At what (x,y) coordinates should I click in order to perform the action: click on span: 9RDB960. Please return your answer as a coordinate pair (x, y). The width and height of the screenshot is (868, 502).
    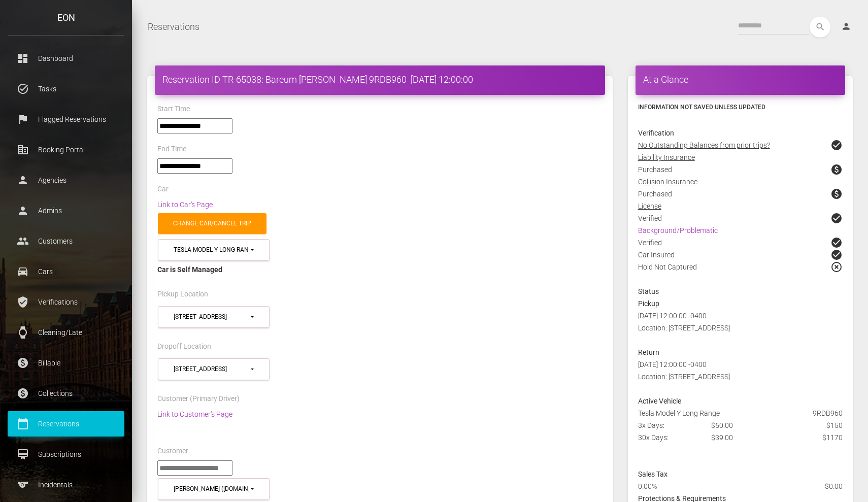
    Looking at the image, I should click on (827, 413).